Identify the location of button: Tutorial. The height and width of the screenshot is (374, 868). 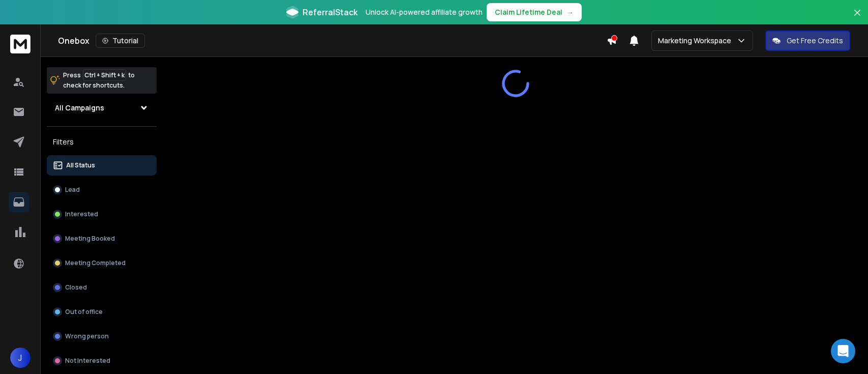
(120, 40).